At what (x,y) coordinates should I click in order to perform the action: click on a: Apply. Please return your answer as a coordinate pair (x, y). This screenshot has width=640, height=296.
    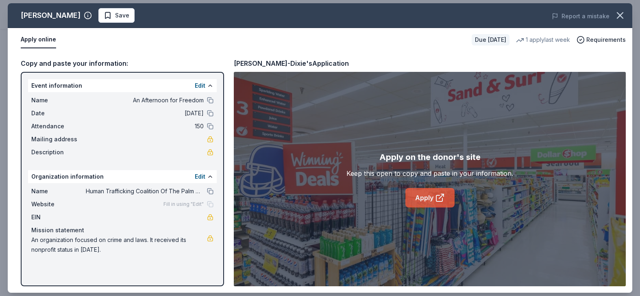
    Looking at the image, I should click on (430, 198).